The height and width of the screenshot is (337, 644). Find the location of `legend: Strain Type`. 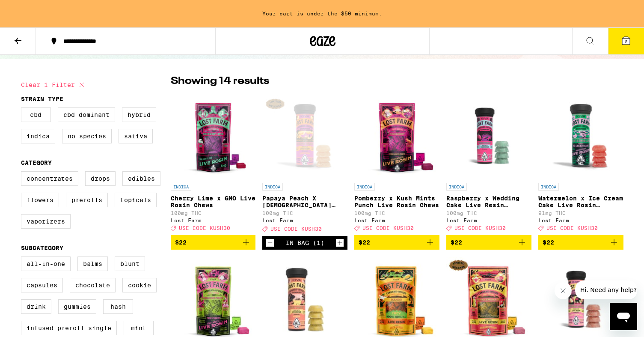

legend: Strain Type is located at coordinates (42, 99).